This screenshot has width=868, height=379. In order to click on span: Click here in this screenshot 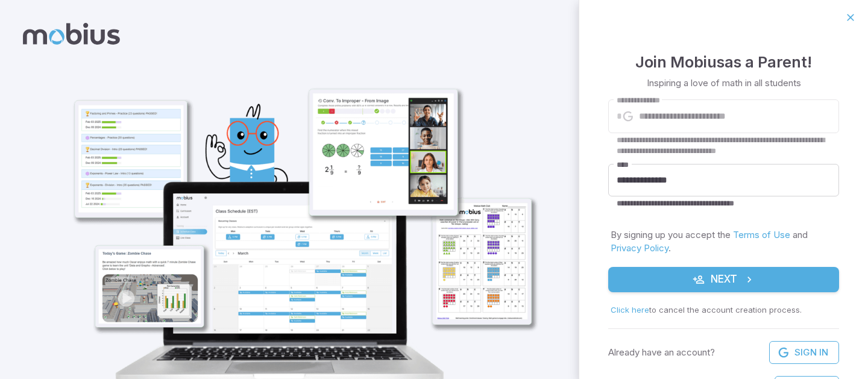, I will do `click(630, 310)`.